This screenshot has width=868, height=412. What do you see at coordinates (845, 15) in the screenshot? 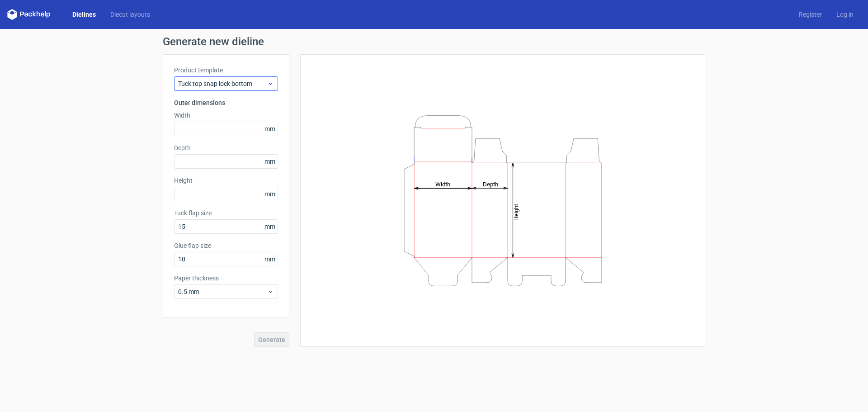
I see `a: Log in` at bounding box center [845, 15].